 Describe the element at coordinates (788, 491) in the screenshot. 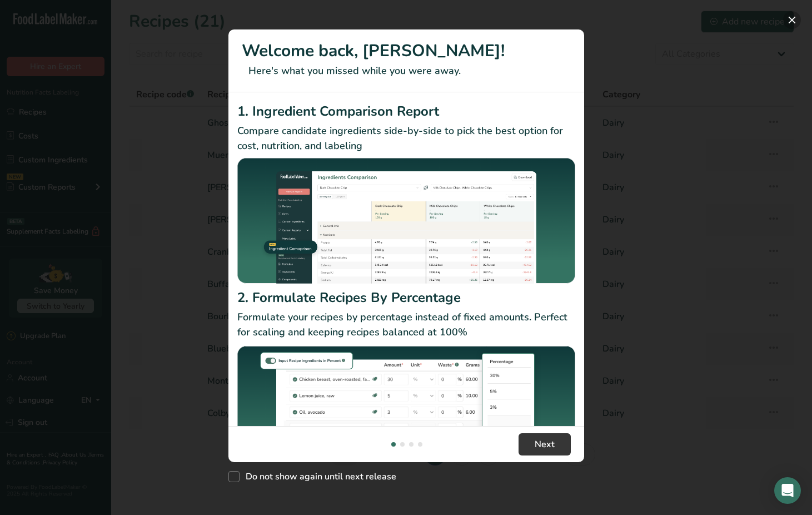

I see `div: Open Intercom Messenger` at that location.